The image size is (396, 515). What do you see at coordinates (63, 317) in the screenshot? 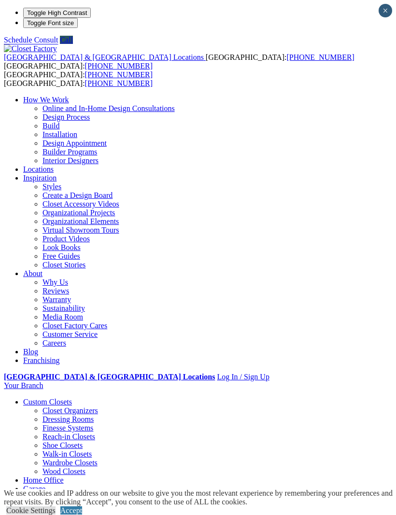
I see `a: Media Room` at bounding box center [63, 317].